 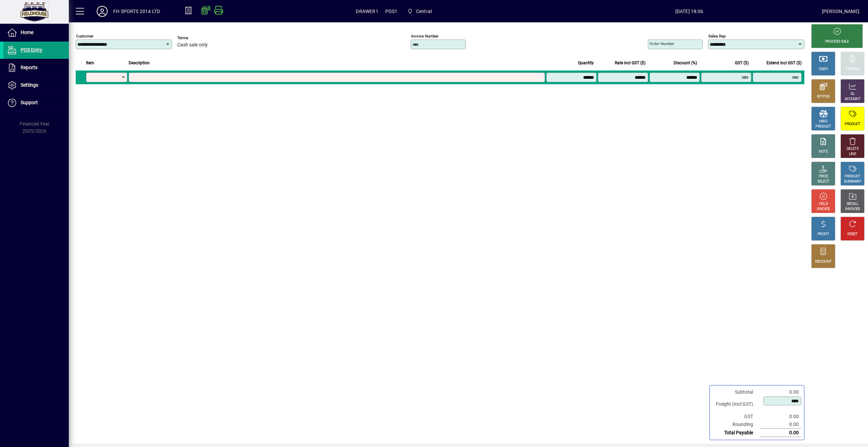 I want to click on div: INVOICES, so click(x=852, y=209).